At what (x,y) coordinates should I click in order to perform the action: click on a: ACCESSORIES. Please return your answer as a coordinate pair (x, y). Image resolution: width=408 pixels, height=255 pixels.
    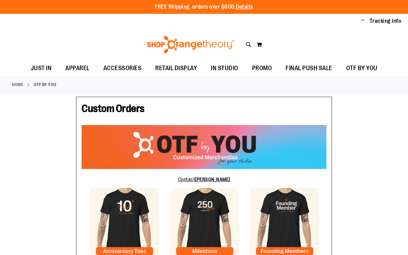
    Looking at the image, I should click on (123, 69).